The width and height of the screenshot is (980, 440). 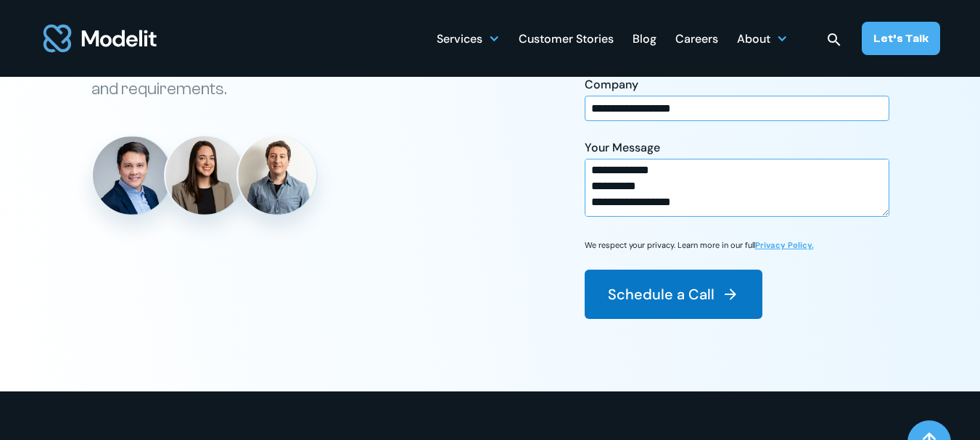 What do you see at coordinates (901, 38) in the screenshot?
I see `div: Let’s Talk` at bounding box center [901, 38].